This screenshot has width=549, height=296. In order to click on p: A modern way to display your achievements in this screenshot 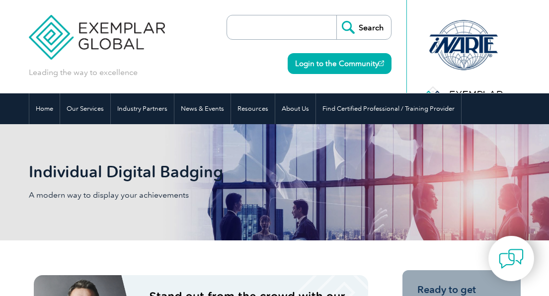, I will do `click(152, 195)`.